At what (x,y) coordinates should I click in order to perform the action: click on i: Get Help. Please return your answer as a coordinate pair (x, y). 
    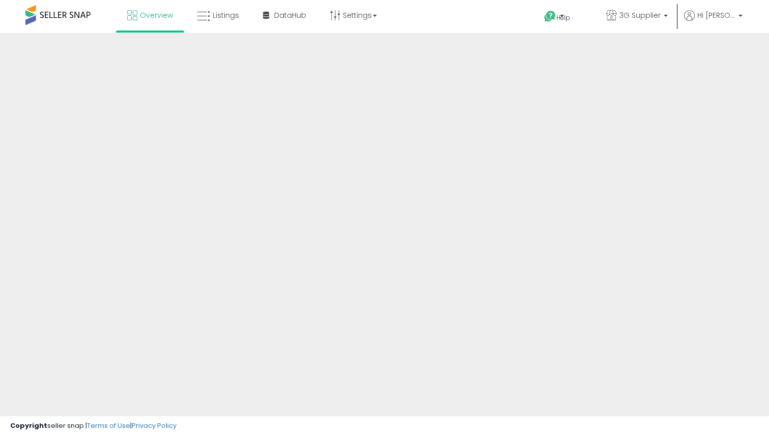
    Looking at the image, I should click on (550, 16).